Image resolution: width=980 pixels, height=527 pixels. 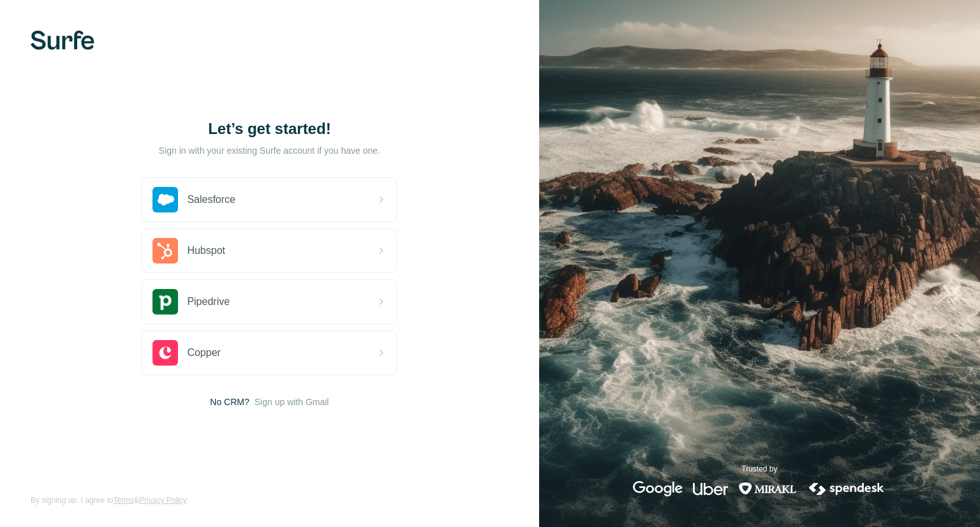 I want to click on img: hubspot's logo, so click(x=166, y=251).